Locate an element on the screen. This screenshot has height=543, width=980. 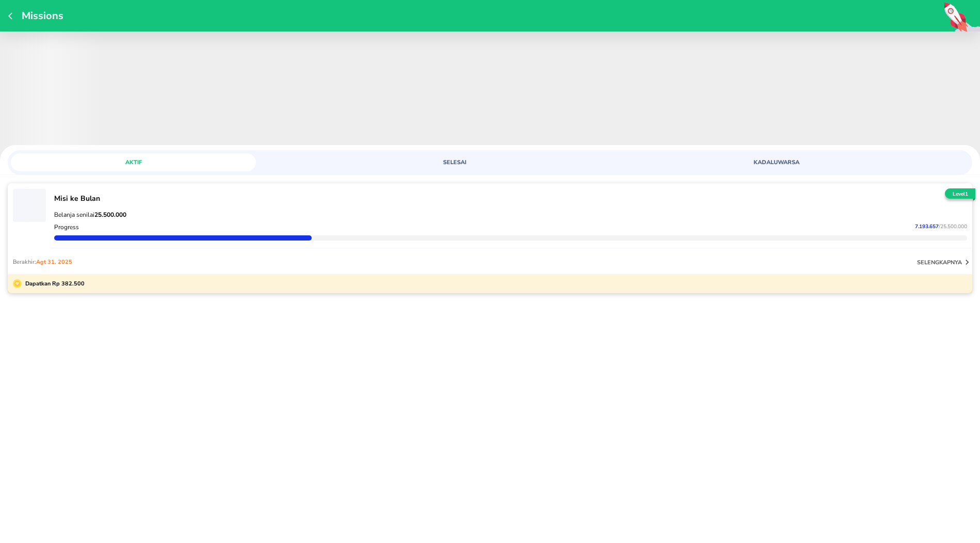
button: selengkapnya is located at coordinates (944, 262).